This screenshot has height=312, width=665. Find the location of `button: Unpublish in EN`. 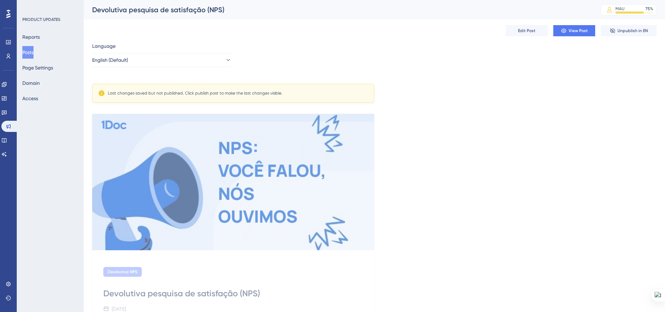

button: Unpublish in EN is located at coordinates (629, 31).